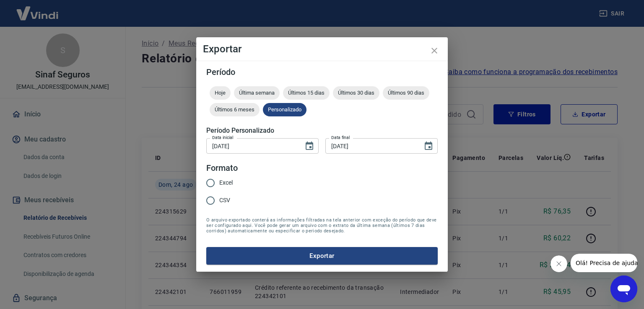  Describe the element at coordinates (356, 93) in the screenshot. I see `div: Últimos 30 dias` at that location.